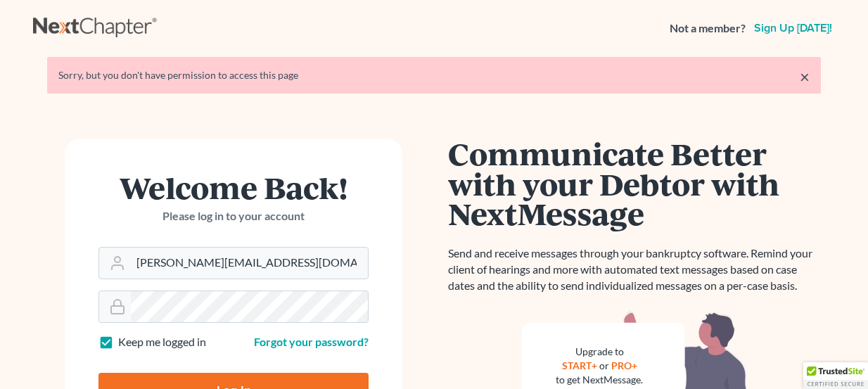 The height and width of the screenshot is (389, 868). Describe the element at coordinates (579, 365) in the screenshot. I see `a: START+` at that location.